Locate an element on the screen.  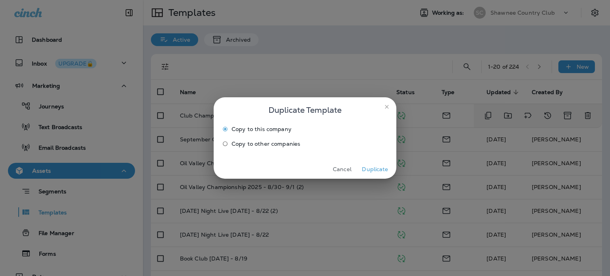
span: Duplicate Template is located at coordinates (305, 110).